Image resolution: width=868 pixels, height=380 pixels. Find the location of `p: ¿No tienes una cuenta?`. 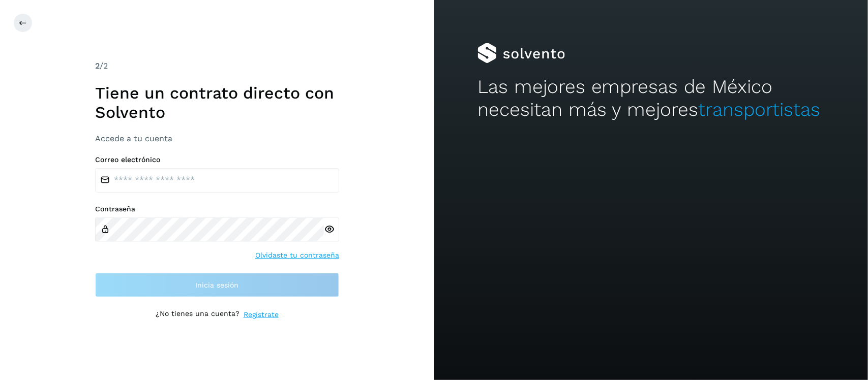

p: ¿No tienes una cuenta? is located at coordinates (198, 315).